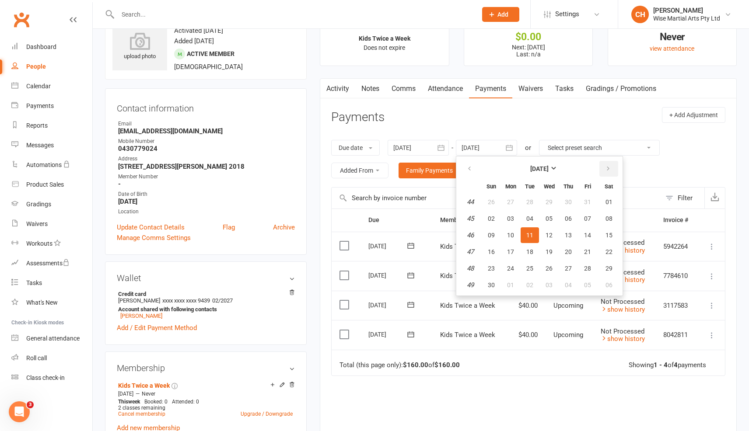  What do you see at coordinates (150, 227) in the screenshot?
I see `a: Update Contact Details` at bounding box center [150, 227].